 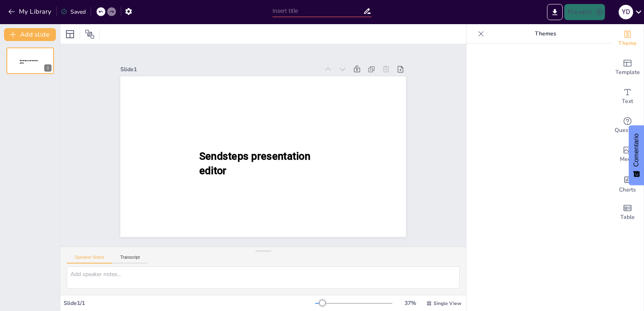 I want to click on button: Comentarios - Mostrar encuesta, so click(x=637, y=155).